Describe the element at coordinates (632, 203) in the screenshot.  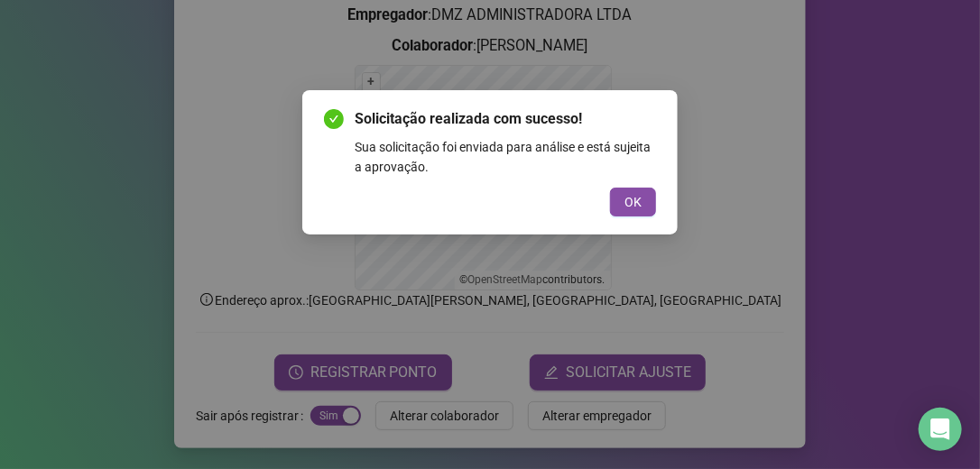
I see `button: OK` at that location.